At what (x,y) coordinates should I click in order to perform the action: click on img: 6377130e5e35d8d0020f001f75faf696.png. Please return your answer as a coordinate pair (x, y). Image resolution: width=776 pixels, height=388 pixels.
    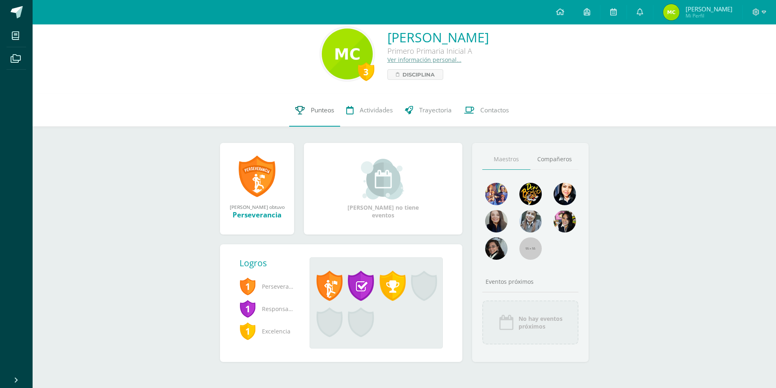
    Looking at the image, I should click on (496, 248).